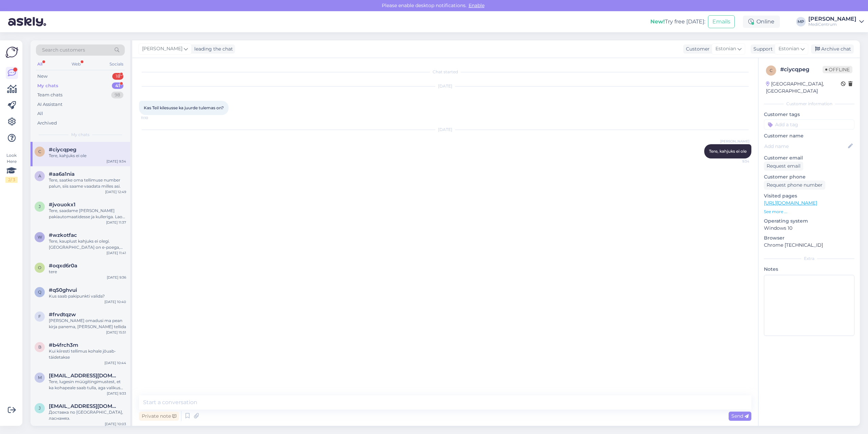 The image size is (868, 434). I want to click on div: Request email, so click(784, 166).